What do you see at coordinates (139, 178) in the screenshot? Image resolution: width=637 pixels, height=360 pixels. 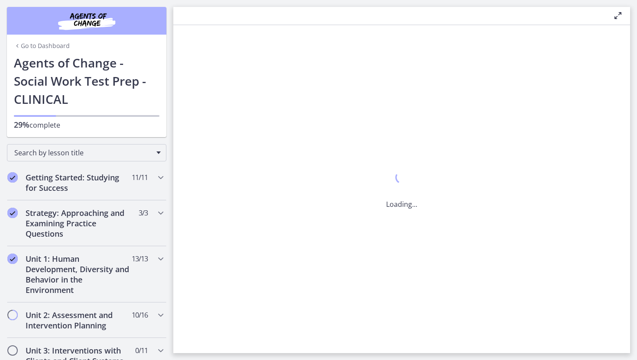 I see `span: 11 / 11` at bounding box center [139, 178].